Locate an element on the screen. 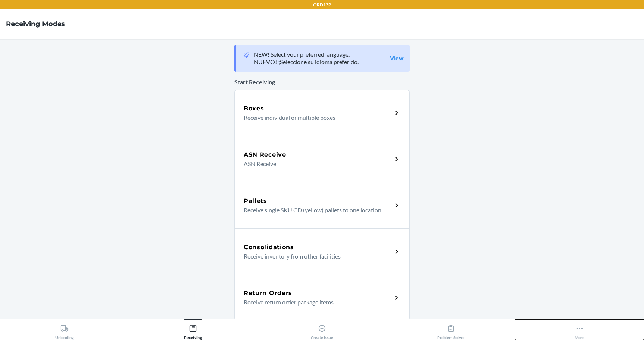 This screenshot has height=341, width=644. a: View is located at coordinates (397, 58).